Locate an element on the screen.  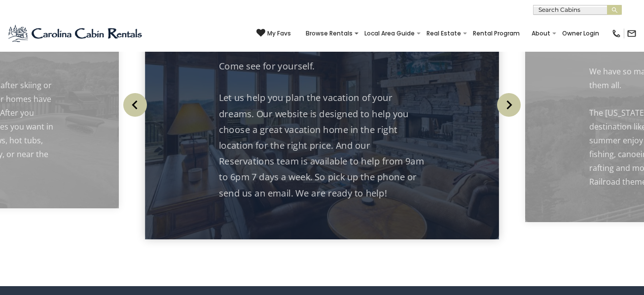
a: Owner Login is located at coordinates (580, 33).